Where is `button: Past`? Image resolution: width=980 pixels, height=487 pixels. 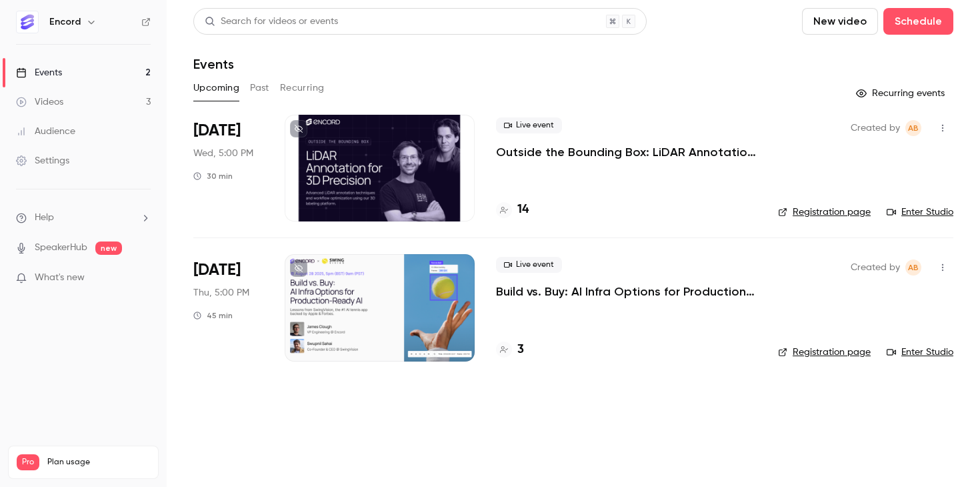
button: Past is located at coordinates (259, 88).